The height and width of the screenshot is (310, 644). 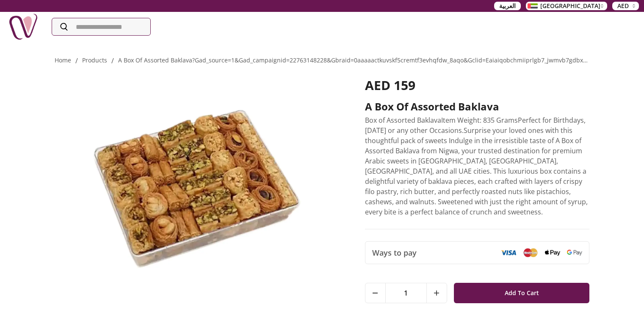 What do you see at coordinates (522, 293) in the screenshot?
I see `button: Add To Cart` at bounding box center [522, 293].